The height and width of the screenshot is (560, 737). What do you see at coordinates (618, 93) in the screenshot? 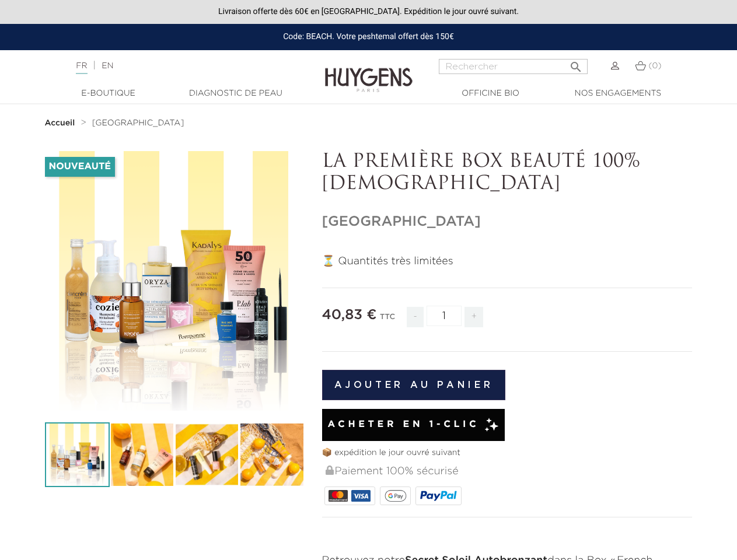
I see `a: Nos engagements` at bounding box center [618, 93].